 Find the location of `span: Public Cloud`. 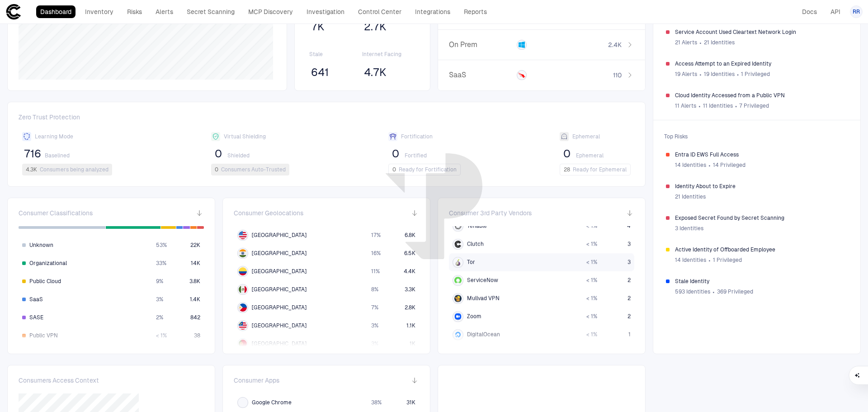

span: Public Cloud is located at coordinates (45, 281).